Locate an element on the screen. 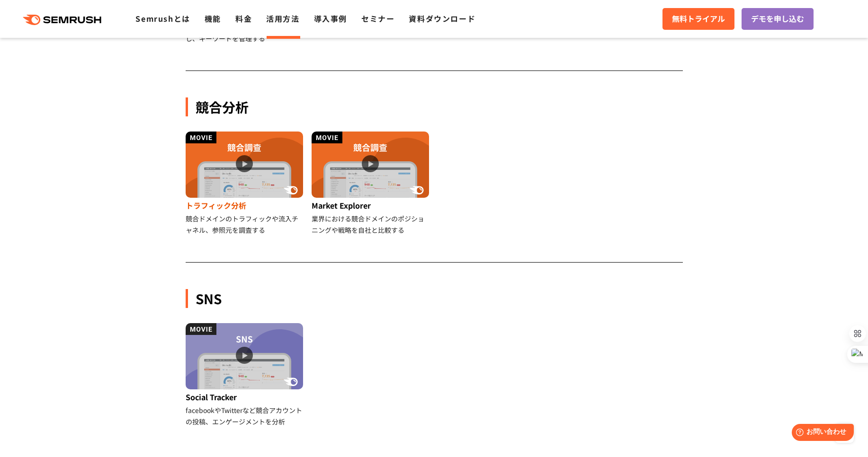 The height and width of the screenshot is (457, 868). div: トラフィック分析 is located at coordinates (245, 206).